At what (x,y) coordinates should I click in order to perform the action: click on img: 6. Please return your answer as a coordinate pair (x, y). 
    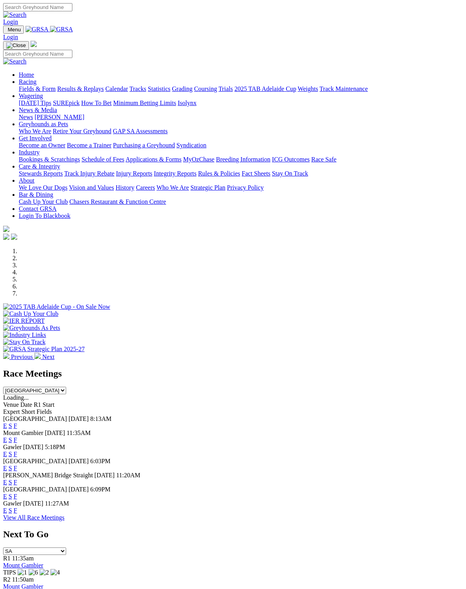
    Looking at the image, I should click on (33, 572).